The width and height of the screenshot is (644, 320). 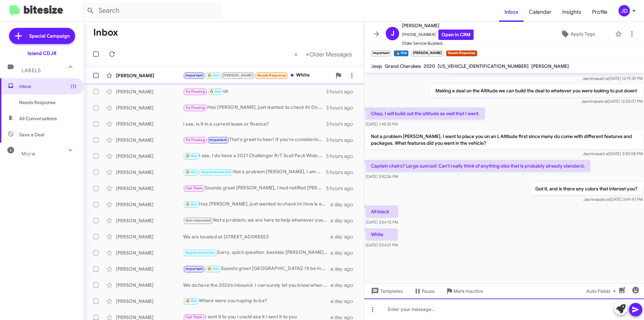 I want to click on div: That's great to hear! If you're considering selling, we’d love to discuss the details further. Wh..., so click(x=254, y=139).